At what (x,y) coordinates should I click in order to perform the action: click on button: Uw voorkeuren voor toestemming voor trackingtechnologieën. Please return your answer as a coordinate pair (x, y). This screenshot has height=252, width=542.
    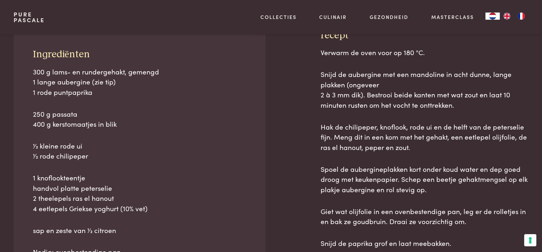
    Looking at the image, I should click on (531, 241).